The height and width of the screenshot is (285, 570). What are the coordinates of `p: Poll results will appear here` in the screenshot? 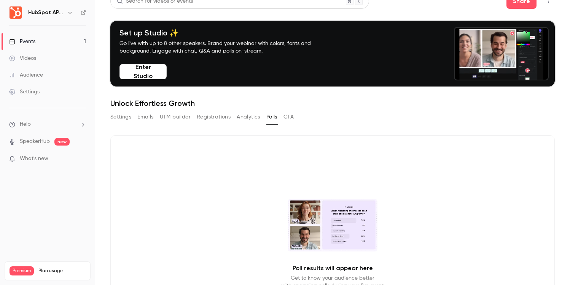 It's located at (333, 268).